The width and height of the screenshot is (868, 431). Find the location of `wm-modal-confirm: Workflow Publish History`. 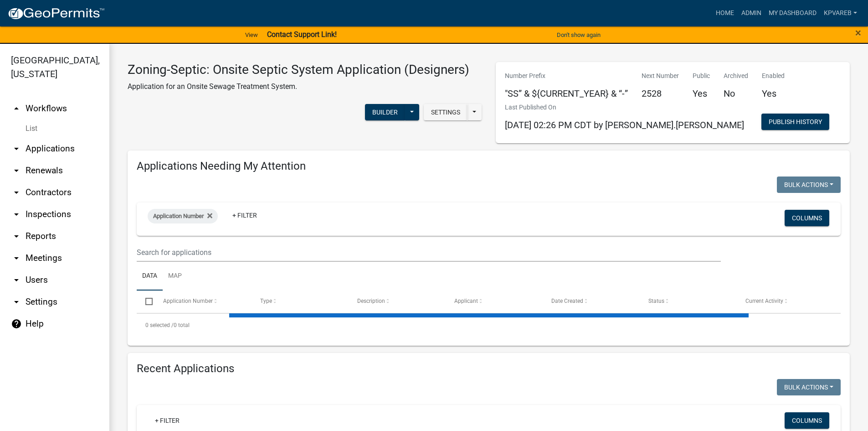

wm-modal-confirm: Workflow Publish History is located at coordinates (795, 122).